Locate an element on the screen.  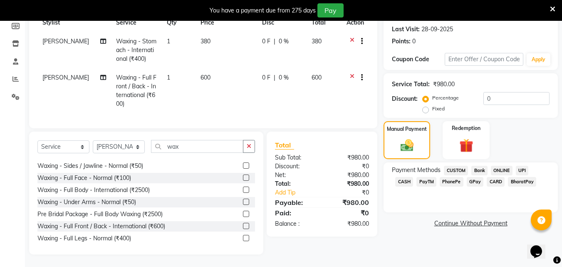
div: Service Total: is located at coordinates (411, 84).